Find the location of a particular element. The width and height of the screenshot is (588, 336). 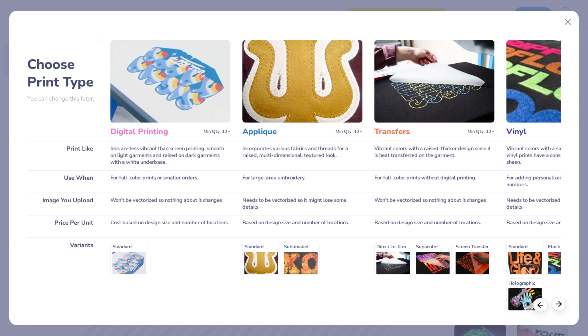

div: Needs to be vectorized so it might lose some details is located at coordinates (302, 204).